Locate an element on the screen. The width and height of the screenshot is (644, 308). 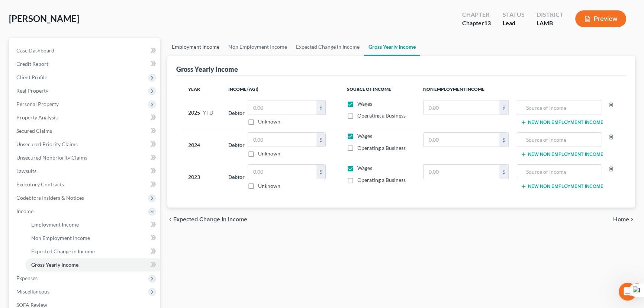
span: Case Dashboard is located at coordinates (35, 50).